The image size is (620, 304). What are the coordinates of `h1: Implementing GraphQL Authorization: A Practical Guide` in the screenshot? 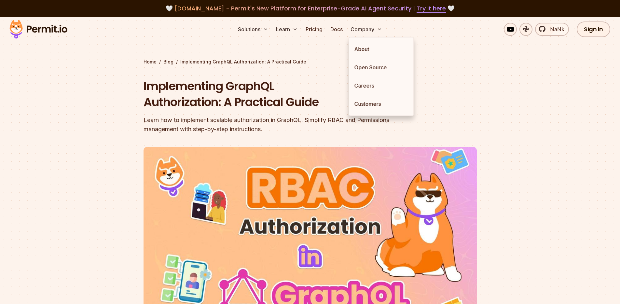 It's located at (269, 94).